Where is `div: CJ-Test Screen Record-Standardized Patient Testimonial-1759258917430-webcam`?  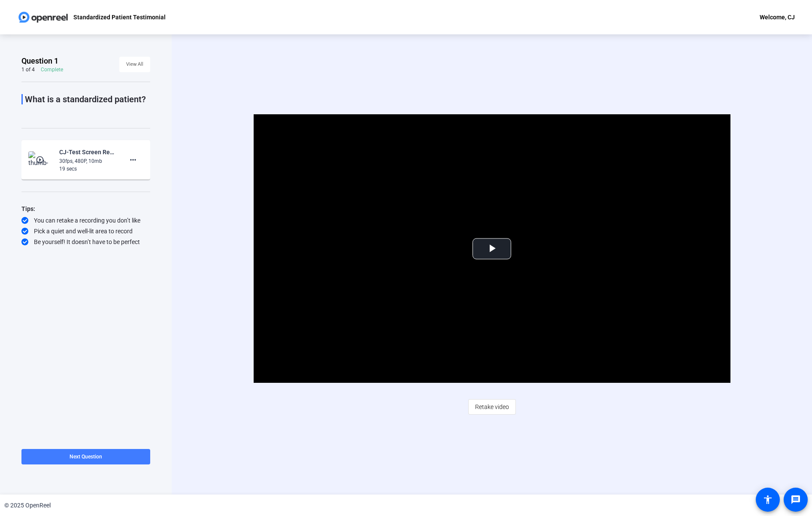 div: CJ-Test Screen Record-Standardized Patient Testimonial-1759258917430-webcam is located at coordinates (88, 152).